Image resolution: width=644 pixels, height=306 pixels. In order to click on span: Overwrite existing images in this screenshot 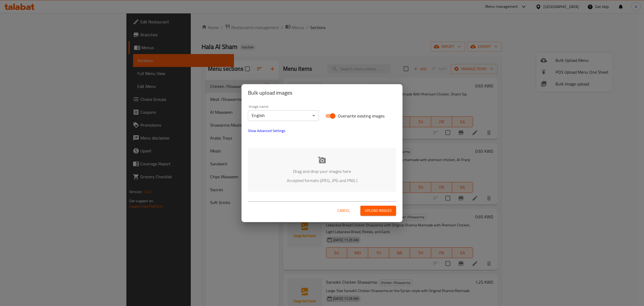, I will do `click(361, 116)`.